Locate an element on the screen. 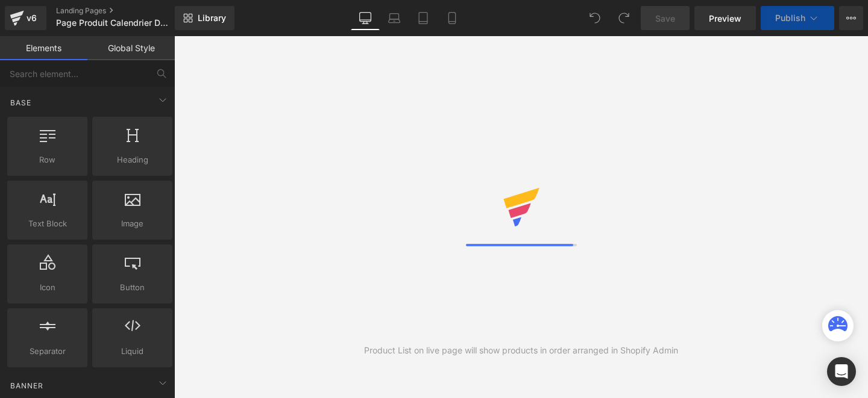 The width and height of the screenshot is (868, 398). a: Global Style is located at coordinates (131, 48).